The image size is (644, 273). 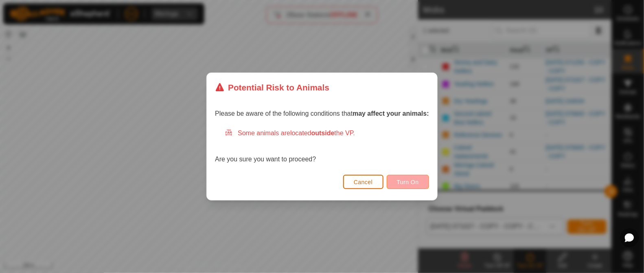 I want to click on span: Turn On, so click(x=408, y=182).